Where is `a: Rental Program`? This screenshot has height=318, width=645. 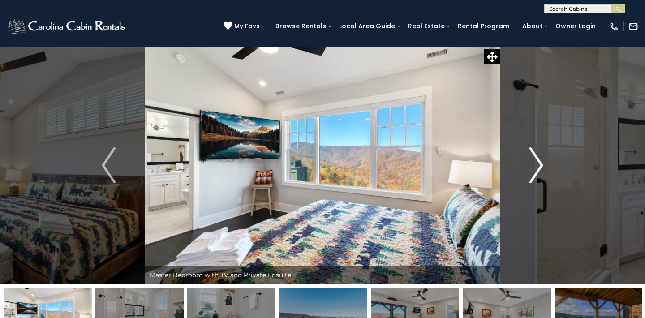 a: Rental Program is located at coordinates (483, 26).